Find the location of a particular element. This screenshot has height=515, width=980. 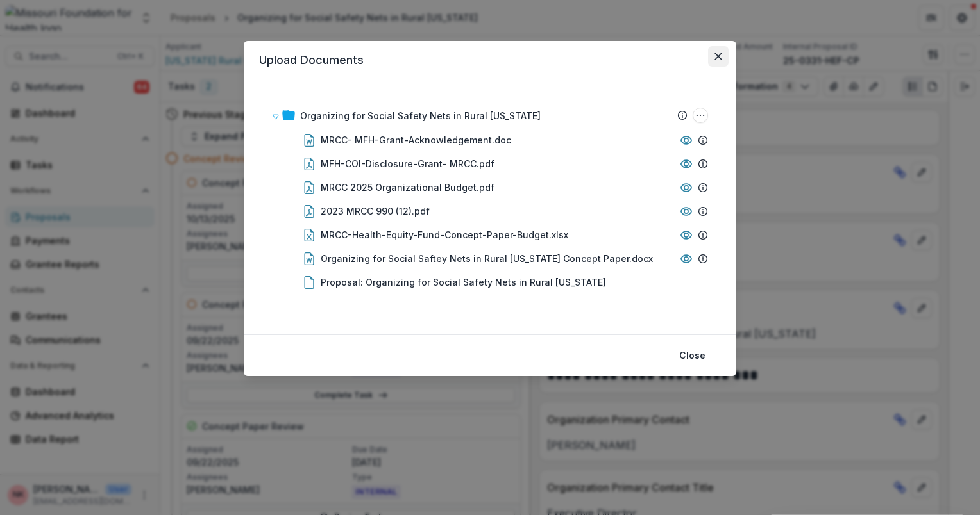

header: Upload Documents is located at coordinates (490, 61).